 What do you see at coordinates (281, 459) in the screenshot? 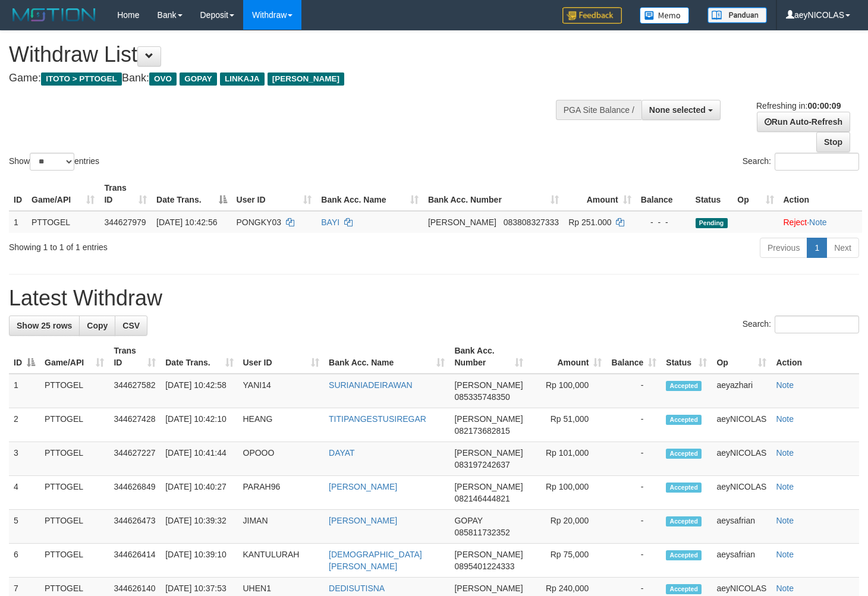
I see `td: OPOOO` at bounding box center [281, 459].